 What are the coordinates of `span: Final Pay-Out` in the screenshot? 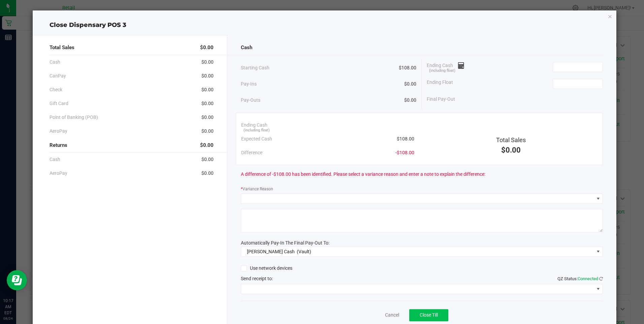 It's located at (441, 99).